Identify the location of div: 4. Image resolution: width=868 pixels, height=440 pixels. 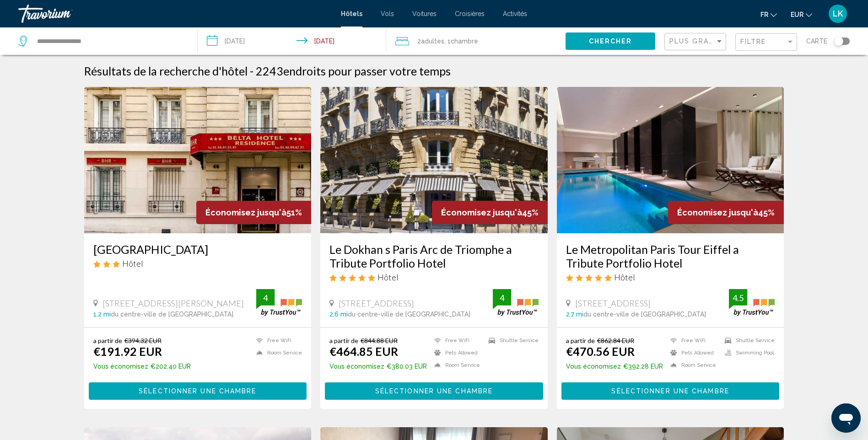
(265, 298).